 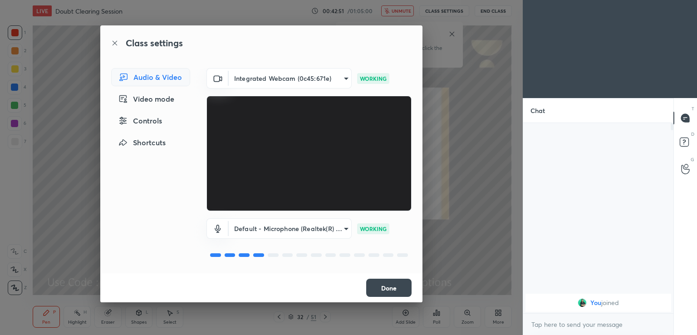 I want to click on div: Audio & Video, so click(x=151, y=77).